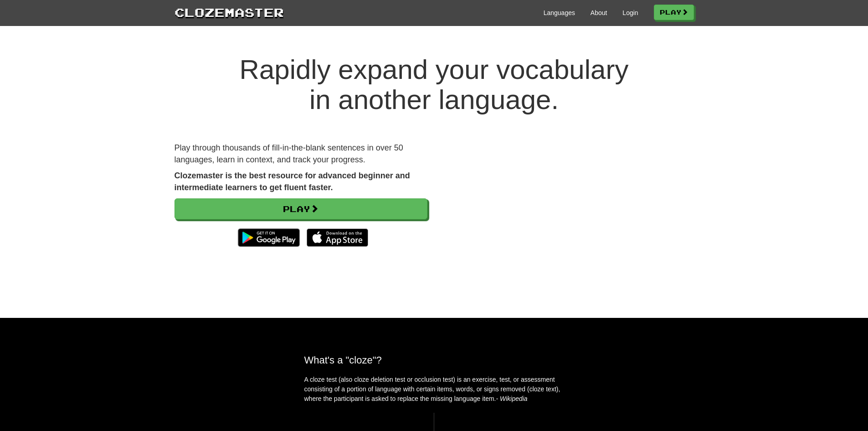  I want to click on h2: What's a "cloze"?, so click(434, 360).